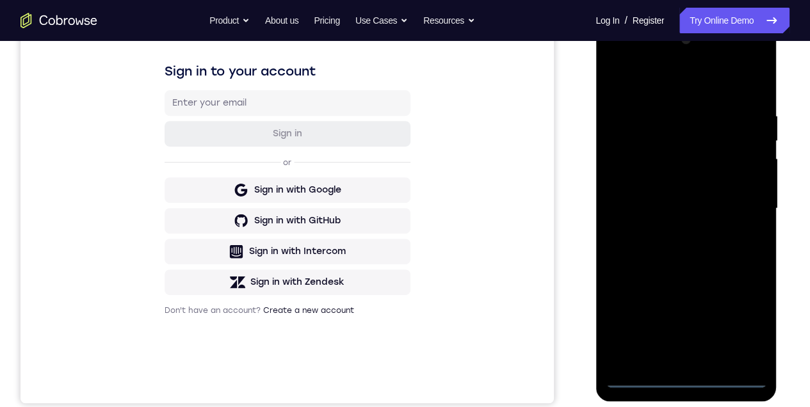 This screenshot has width=810, height=407. I want to click on a: Create a new account, so click(288, 336).